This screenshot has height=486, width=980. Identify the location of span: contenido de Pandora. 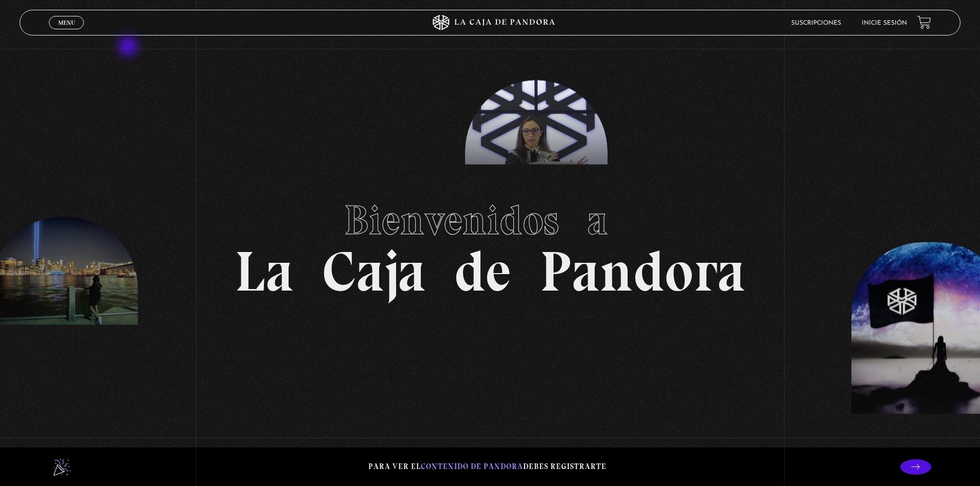
(472, 466).